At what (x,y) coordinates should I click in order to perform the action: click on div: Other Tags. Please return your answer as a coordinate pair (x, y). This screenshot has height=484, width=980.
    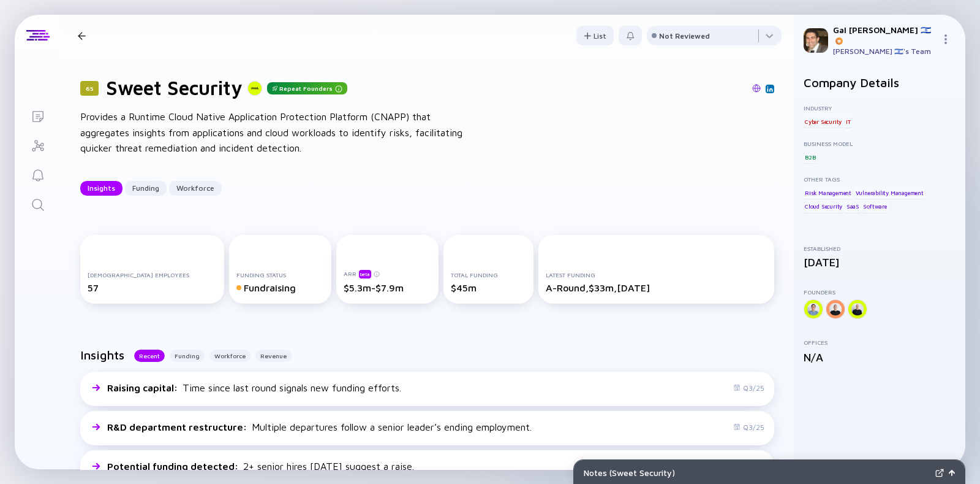
    Looking at the image, I should click on (880, 179).